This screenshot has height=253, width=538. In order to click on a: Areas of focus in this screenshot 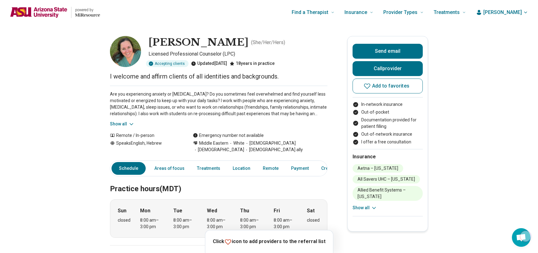, I will do `click(169, 168)`.